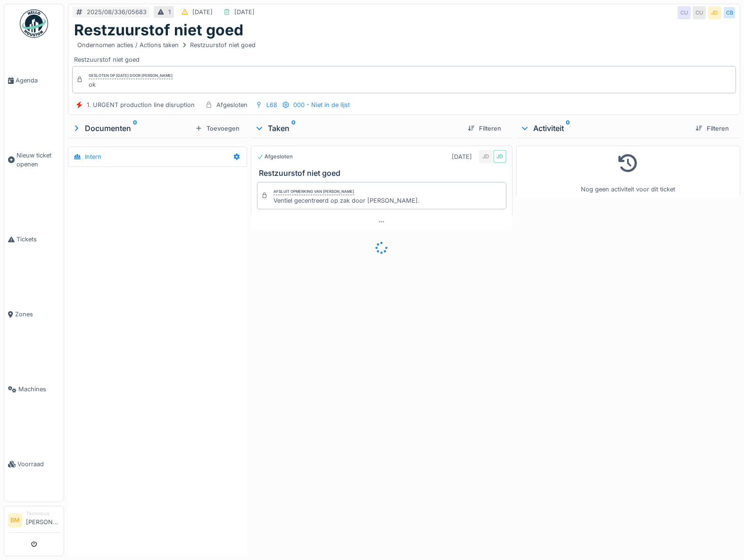 The image size is (744, 560). Describe the element at coordinates (169, 12) in the screenshot. I see `div: 1` at that location.